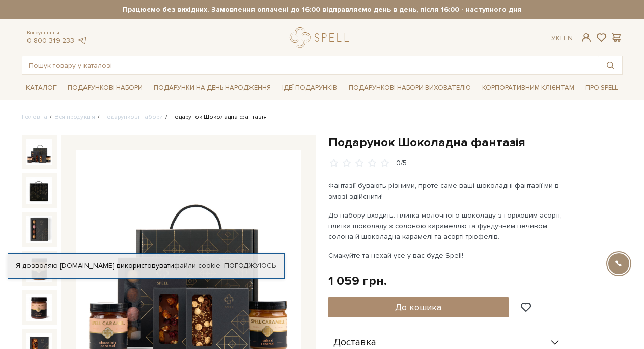 The height and width of the screenshot is (349, 644). I want to click on a: Корпоративним клієнтам, so click(528, 88).